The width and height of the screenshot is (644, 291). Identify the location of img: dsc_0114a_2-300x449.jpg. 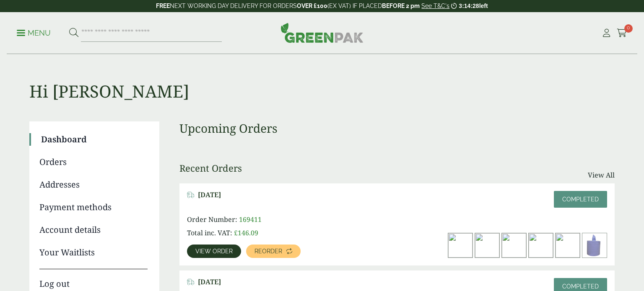
(460, 245).